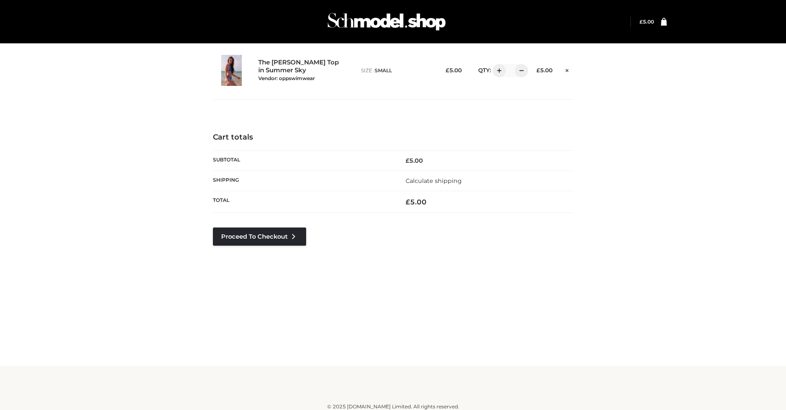 Image resolution: width=786 pixels, height=410 pixels. Describe the element at coordinates (393, 137) in the screenshot. I see `h4: Cart totals` at that location.